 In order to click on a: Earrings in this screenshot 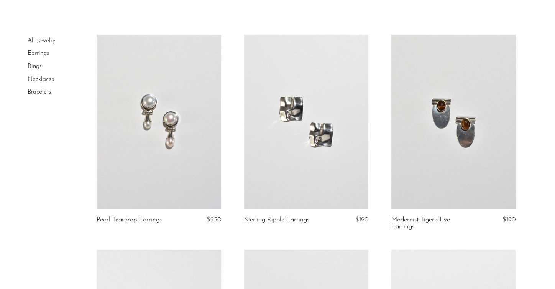, I will do `click(38, 53)`.